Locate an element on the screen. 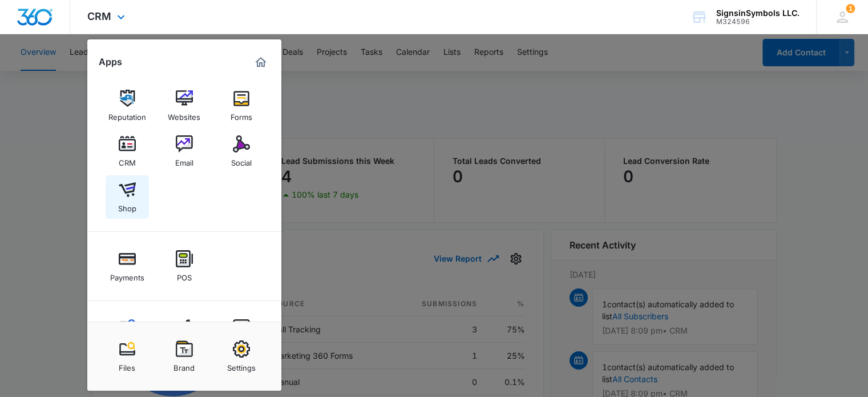  div: Brand is located at coordinates (184, 365).